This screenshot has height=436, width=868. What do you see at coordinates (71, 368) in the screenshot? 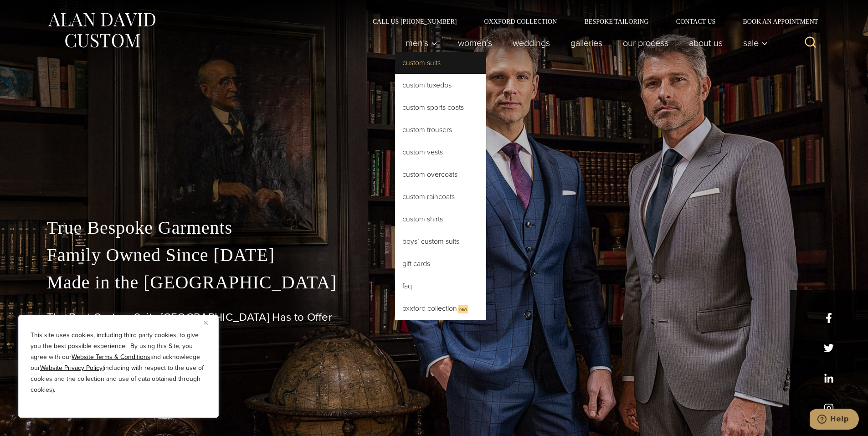
I see `a: Website Privacy Policy` at bounding box center [71, 368].